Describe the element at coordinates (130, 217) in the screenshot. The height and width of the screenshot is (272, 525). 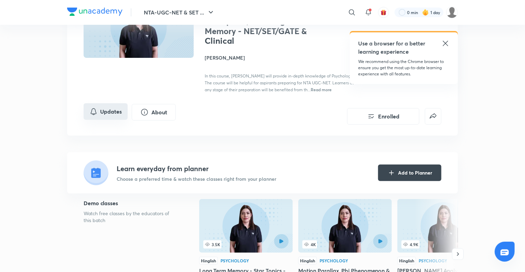
I see `p: Watch free classes by the educators of this batch` at that location.